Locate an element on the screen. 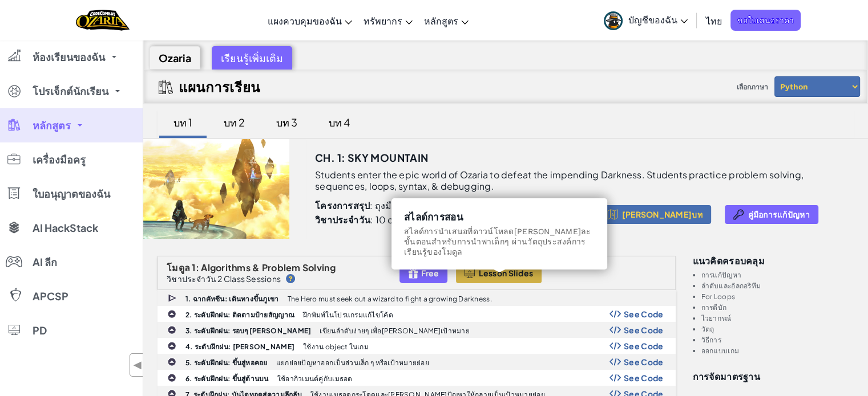  span: Algorithms & Problem Solving is located at coordinates (268, 267).